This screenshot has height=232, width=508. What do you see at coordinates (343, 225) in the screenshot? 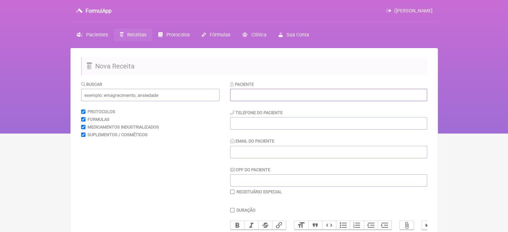
I see `button: Bullets` at bounding box center [343, 225].